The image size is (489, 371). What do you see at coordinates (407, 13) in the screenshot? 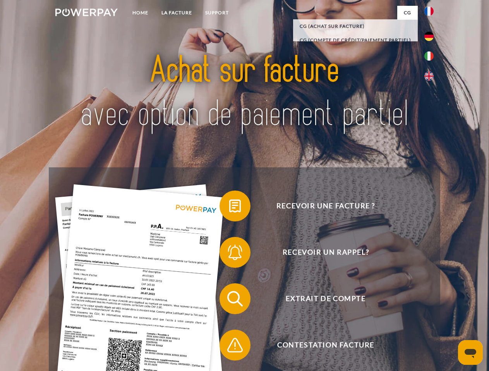
I see `a: CG` at bounding box center [407, 13].